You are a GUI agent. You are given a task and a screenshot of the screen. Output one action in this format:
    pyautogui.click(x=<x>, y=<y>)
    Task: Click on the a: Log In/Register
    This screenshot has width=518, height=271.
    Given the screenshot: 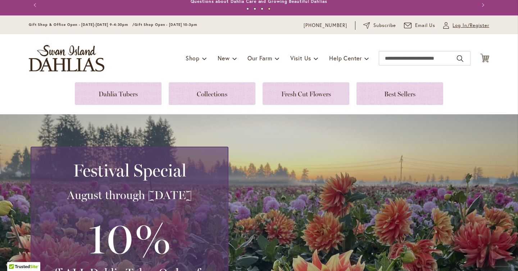 What is the action you would take?
    pyautogui.click(x=467, y=26)
    